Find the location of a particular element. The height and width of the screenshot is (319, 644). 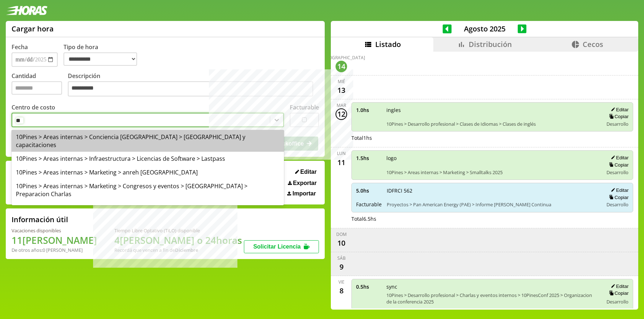

span: Distribución is located at coordinates (491, 44).